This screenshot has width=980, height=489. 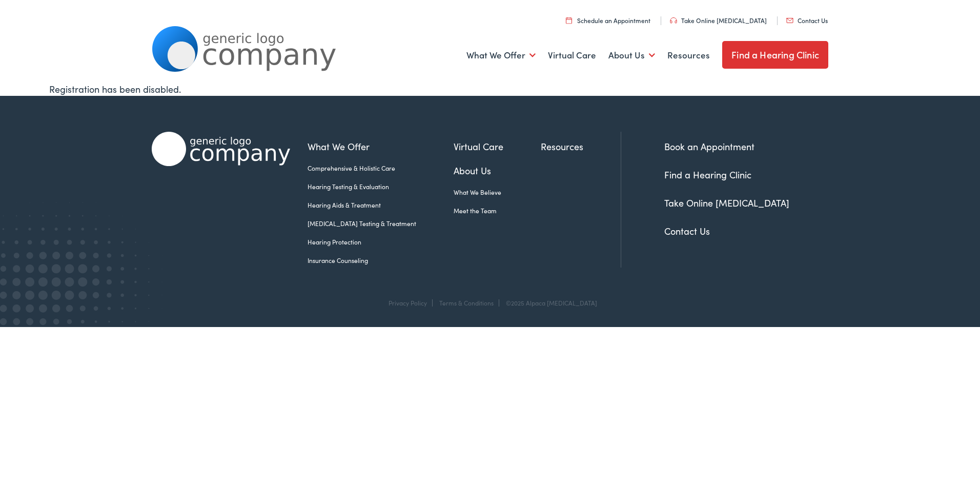 I want to click on a: Book an Appointment, so click(x=710, y=146).